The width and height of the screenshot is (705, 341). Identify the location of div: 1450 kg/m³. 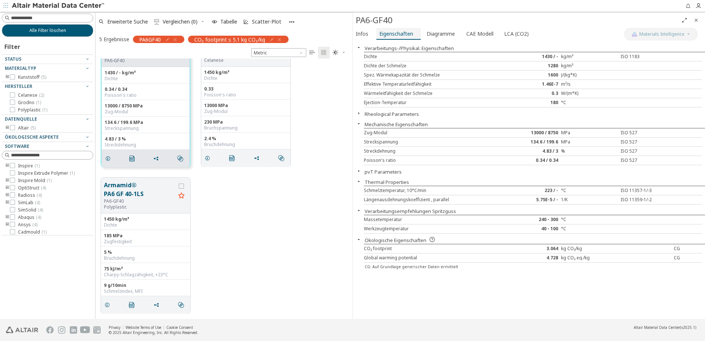
(146, 219).